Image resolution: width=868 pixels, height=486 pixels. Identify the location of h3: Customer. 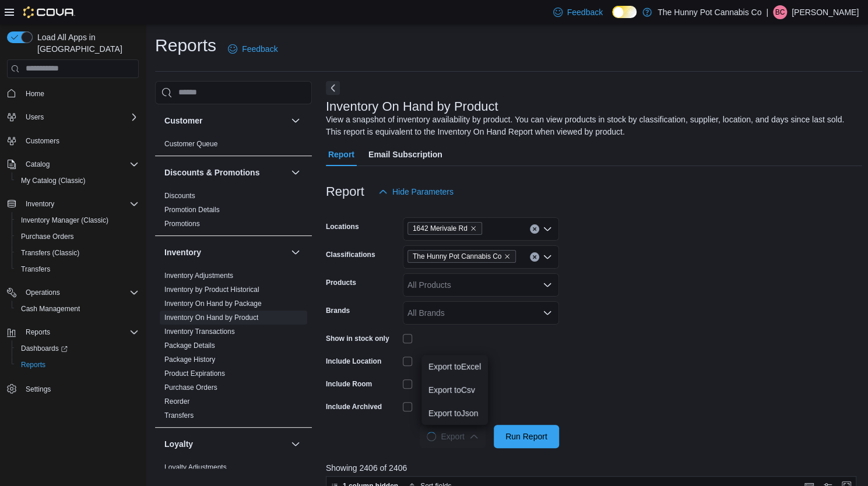
(183, 121).